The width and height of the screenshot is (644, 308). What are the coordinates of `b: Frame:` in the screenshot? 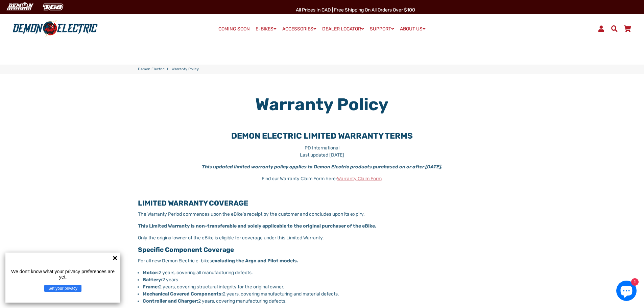 It's located at (151, 287).